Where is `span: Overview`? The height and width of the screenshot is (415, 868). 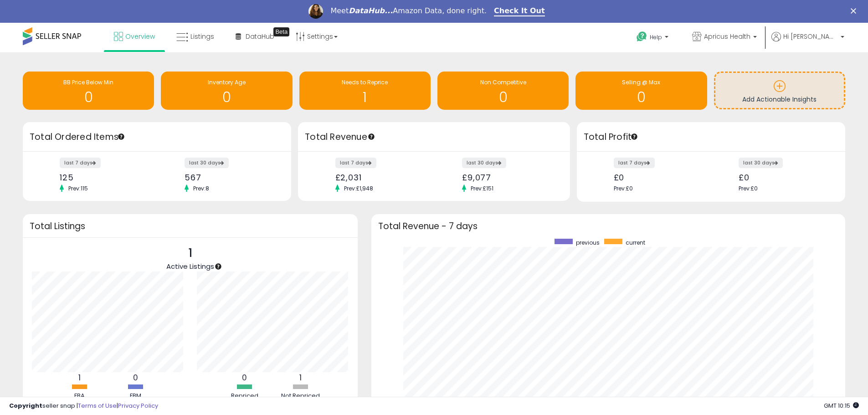 span: Overview is located at coordinates (140, 37).